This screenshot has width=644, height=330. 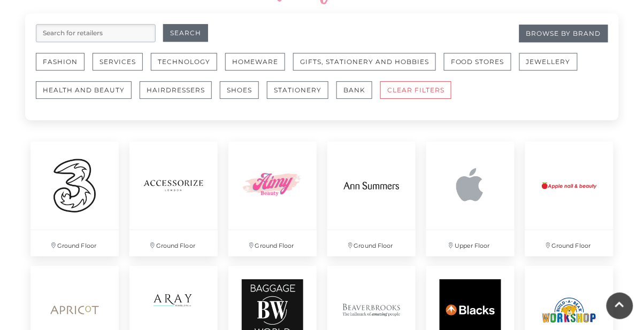 What do you see at coordinates (60, 62) in the screenshot?
I see `button: Fashion` at bounding box center [60, 62].